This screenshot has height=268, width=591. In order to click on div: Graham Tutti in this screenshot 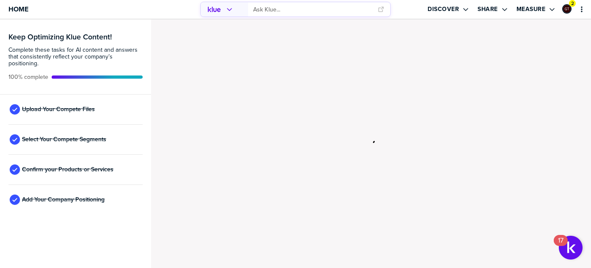, I will do `click(567, 9)`.